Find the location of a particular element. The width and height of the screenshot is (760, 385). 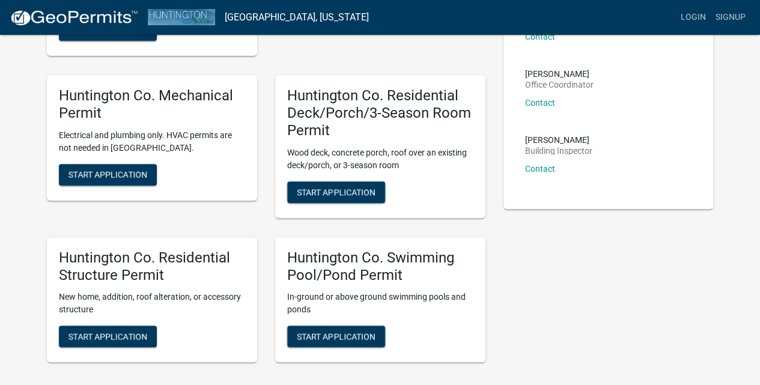

h5: Huntington Co. Mechanical Permit is located at coordinates (152, 104).